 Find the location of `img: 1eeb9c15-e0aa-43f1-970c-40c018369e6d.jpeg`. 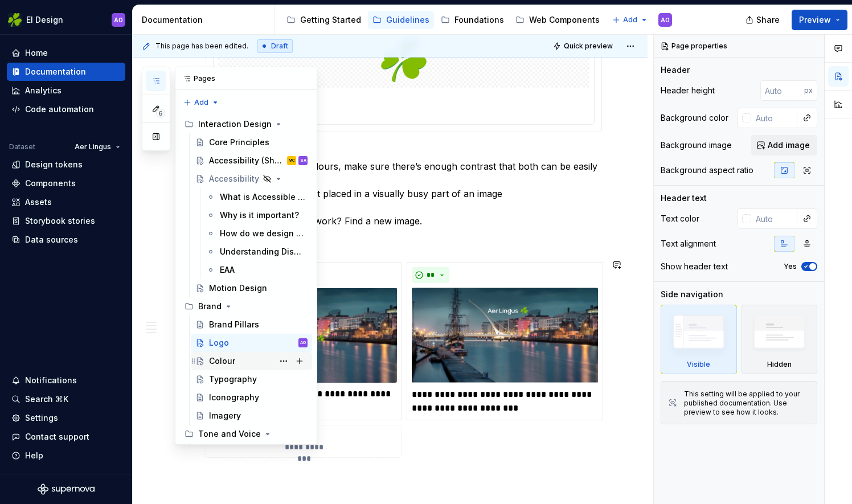

img: 1eeb9c15-e0aa-43f1-970c-40c018369e6d.jpeg is located at coordinates (505, 335).